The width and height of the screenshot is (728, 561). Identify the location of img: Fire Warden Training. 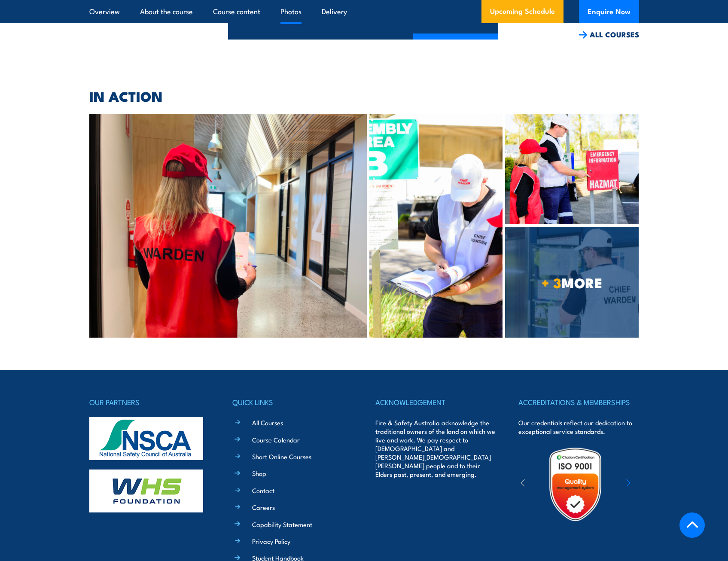
(228, 225).